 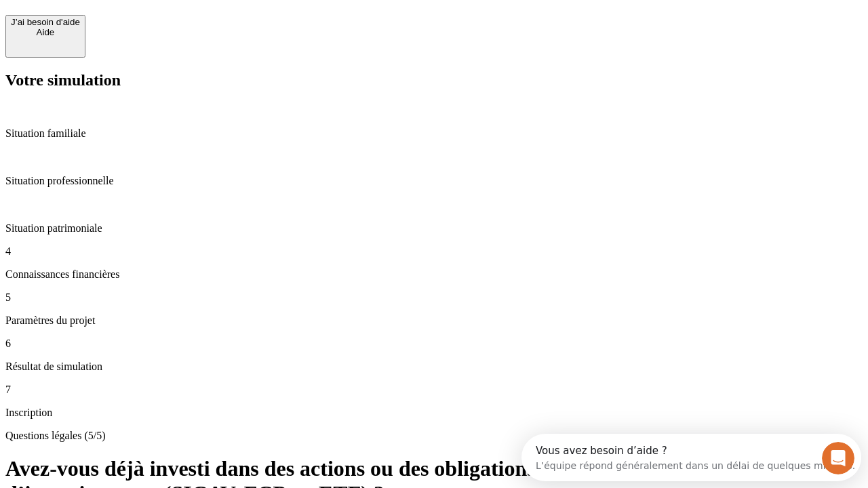 What do you see at coordinates (434, 181) in the screenshot?
I see `p: Situation professionnelle` at bounding box center [434, 181].